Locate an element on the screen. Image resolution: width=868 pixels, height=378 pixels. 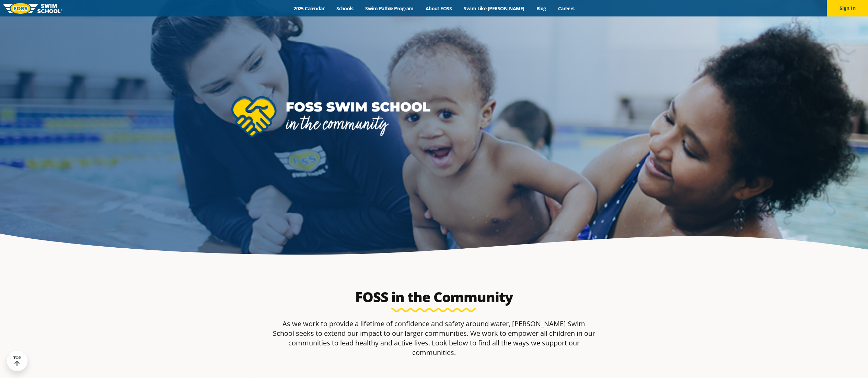
h2: FOSS in the Community is located at coordinates (434, 297).